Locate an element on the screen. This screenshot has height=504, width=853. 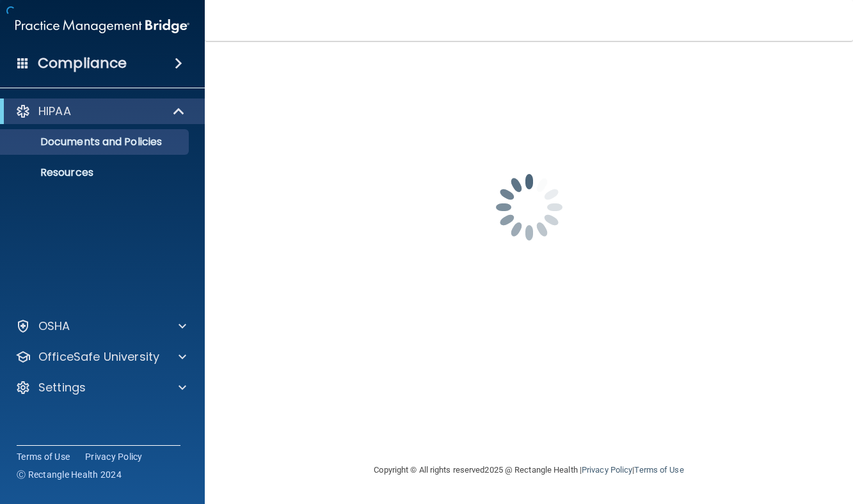
p: Documents and Policies is located at coordinates (96, 142).